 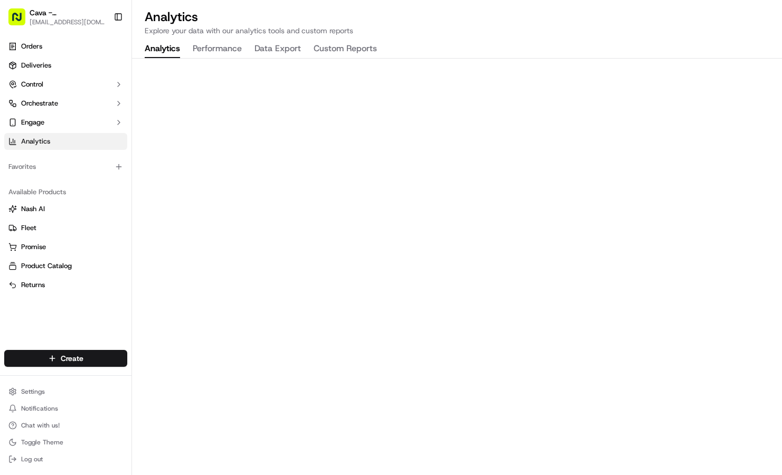 I want to click on a: Returns, so click(x=66, y=285).